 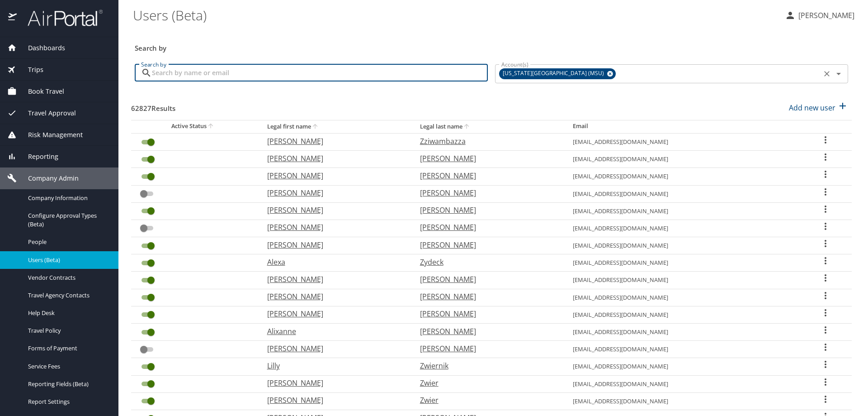 I want to click on th: Legal last name, so click(x=490, y=126).